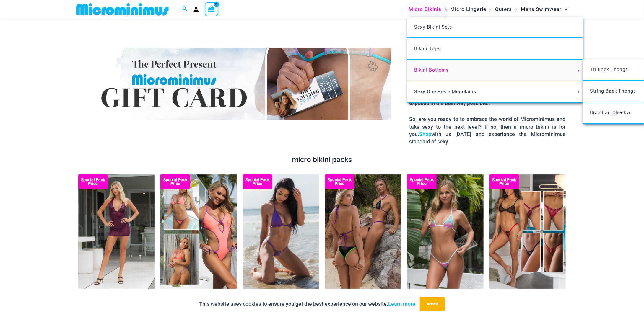 This screenshot has width=644, height=317. What do you see at coordinates (544, 9) in the screenshot?
I see `a: Mens SwimwearMenu ToggleMenu Toggle` at bounding box center [544, 9].